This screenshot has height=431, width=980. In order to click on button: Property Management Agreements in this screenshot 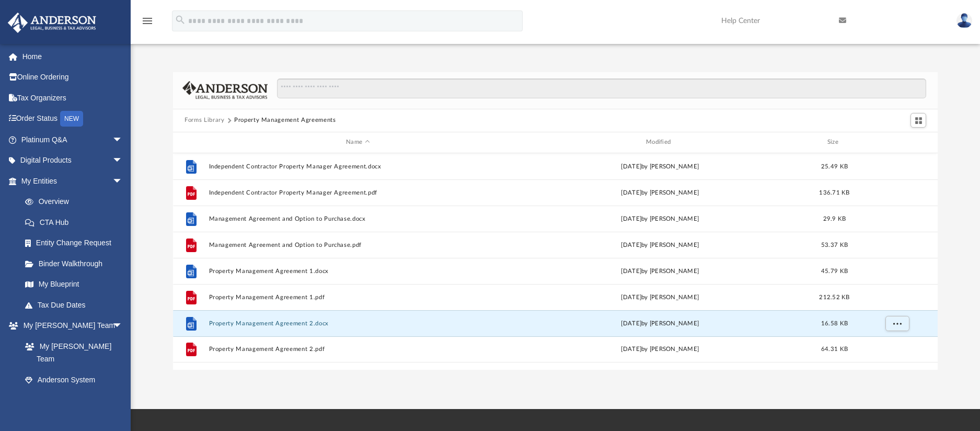, I will do `click(285, 120)`.